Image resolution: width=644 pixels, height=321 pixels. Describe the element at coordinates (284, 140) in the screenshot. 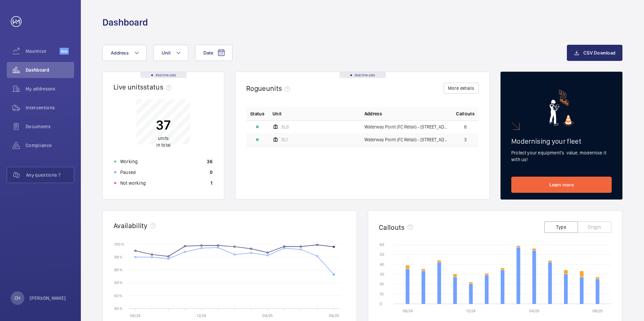

I see `span: SL1` at that location.